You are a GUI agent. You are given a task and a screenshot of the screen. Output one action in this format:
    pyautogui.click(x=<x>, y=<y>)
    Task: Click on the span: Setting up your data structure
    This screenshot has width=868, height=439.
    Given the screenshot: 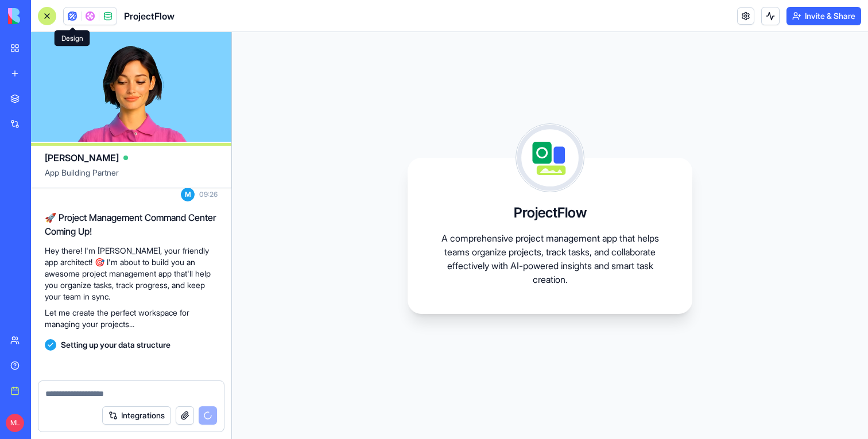 What is the action you would take?
    pyautogui.click(x=115, y=345)
    